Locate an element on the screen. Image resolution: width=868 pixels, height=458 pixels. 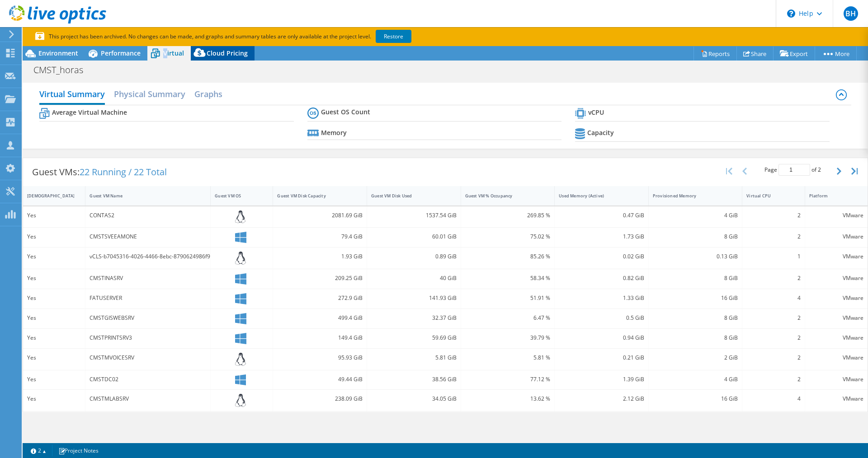
div: Guest VM Disk Used is located at coordinates (408, 195).